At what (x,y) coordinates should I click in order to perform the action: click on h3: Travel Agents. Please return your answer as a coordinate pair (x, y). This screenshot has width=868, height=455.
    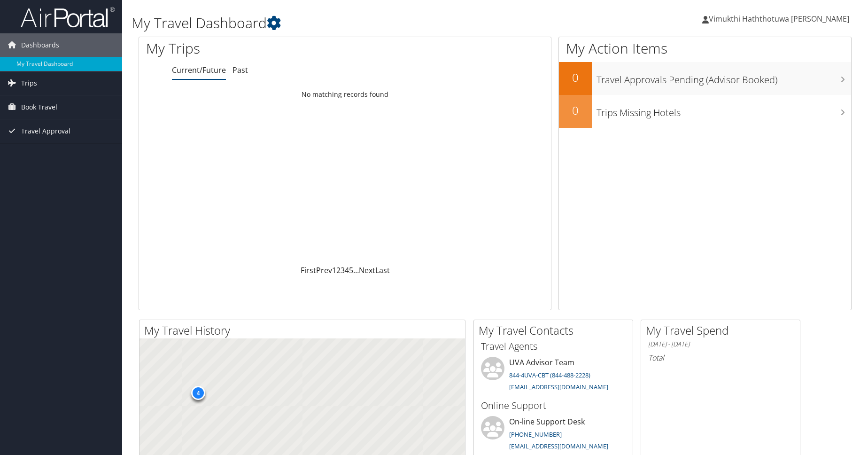
    Looking at the image, I should click on (553, 347).